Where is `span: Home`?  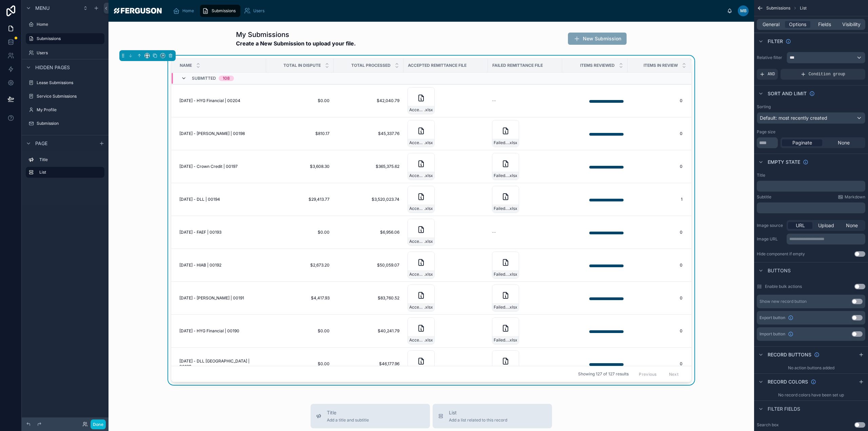 span: Home is located at coordinates (188, 11).